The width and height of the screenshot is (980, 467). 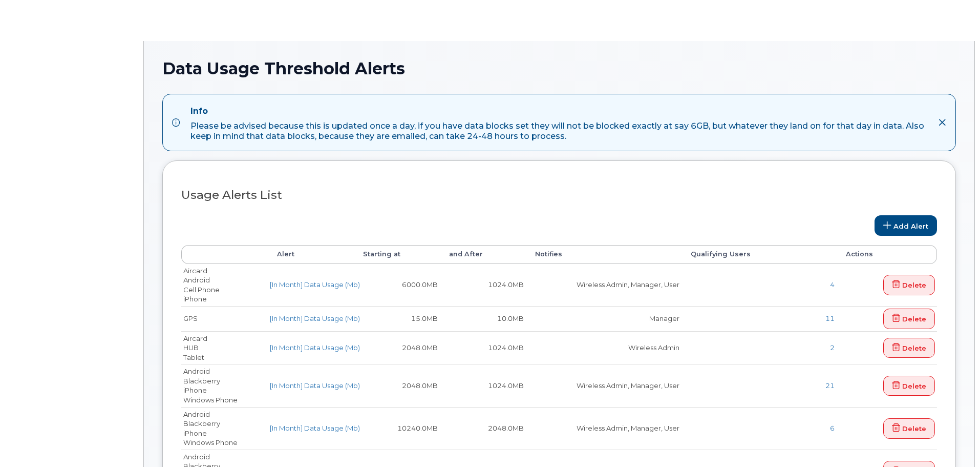 I want to click on a: 4, so click(x=832, y=284).